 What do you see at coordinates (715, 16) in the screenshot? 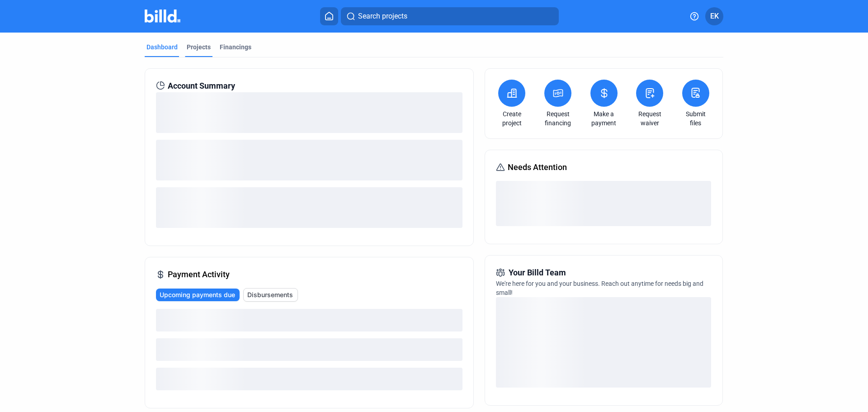
I see `button: EK` at bounding box center [715, 16].